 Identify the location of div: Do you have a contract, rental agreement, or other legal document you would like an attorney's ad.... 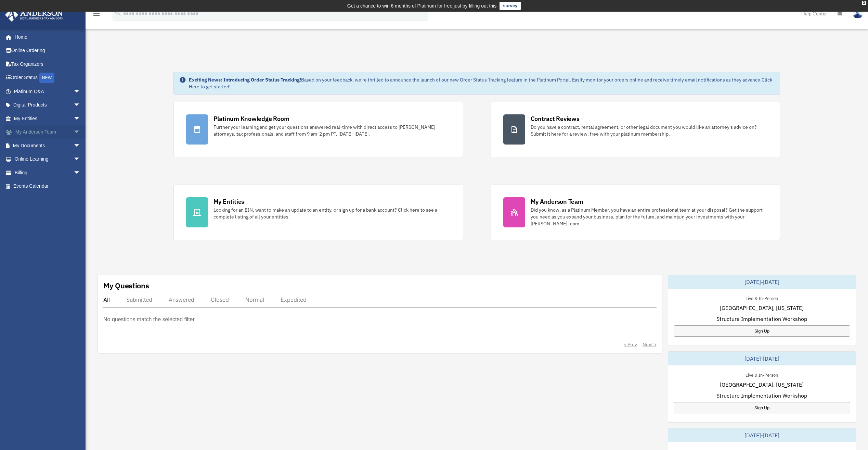
(649, 130).